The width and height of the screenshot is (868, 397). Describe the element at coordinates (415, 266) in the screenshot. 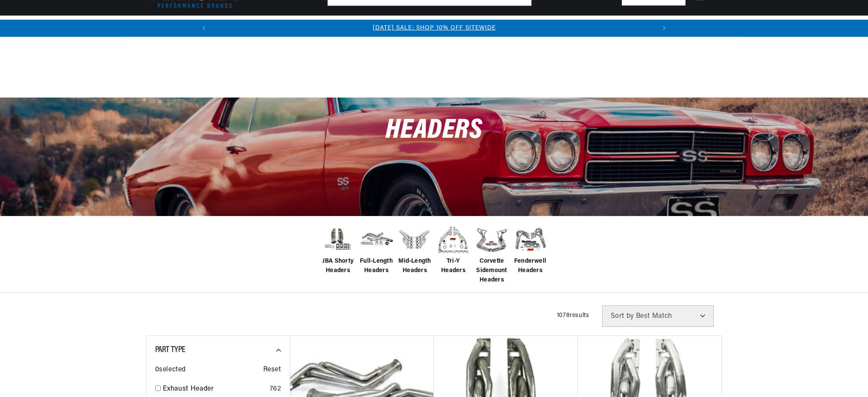

I see `span: Mid-Length Headers` at that location.